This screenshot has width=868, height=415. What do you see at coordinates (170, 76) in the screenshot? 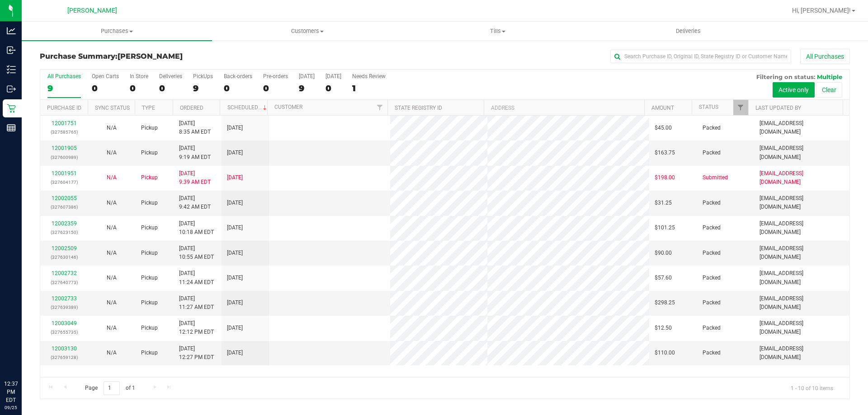
I see `div: Deliveries` at bounding box center [170, 76].